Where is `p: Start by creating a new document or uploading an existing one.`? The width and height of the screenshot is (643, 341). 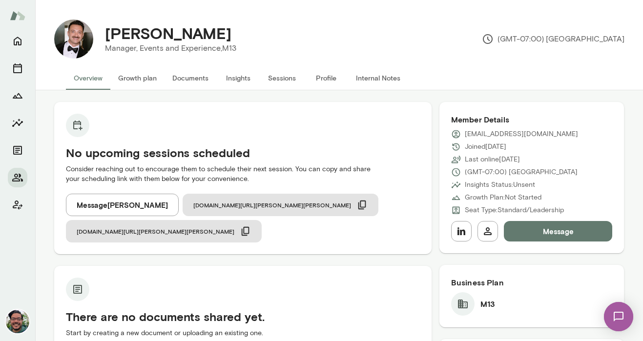 p: Start by creating a new document or uploading an existing one. is located at coordinates (243, 334).